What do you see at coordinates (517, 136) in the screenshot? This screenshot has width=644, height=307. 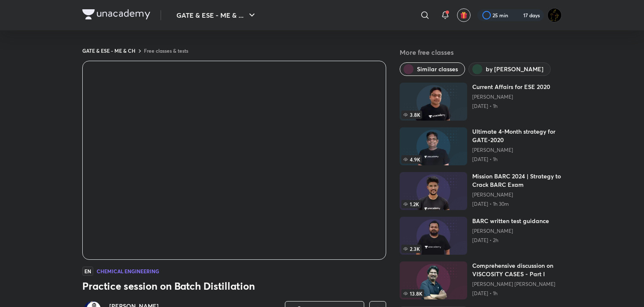 I see `h6: Ultimate 4-Month strategy for GATE-2020` at bounding box center [517, 136].